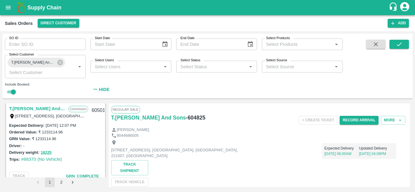 The height and width of the screenshot is (192, 415). What do you see at coordinates (342, 149) in the screenshot?
I see `p: Expected Delivery` at bounding box center [342, 149].